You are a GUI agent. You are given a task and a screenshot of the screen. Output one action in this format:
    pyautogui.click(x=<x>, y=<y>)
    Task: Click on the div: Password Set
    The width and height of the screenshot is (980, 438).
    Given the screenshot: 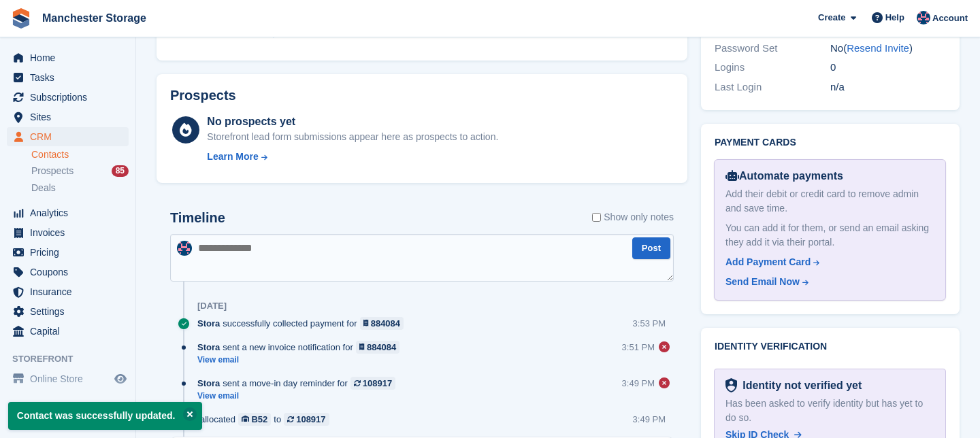 What is the action you would take?
    pyautogui.click(x=773, y=49)
    